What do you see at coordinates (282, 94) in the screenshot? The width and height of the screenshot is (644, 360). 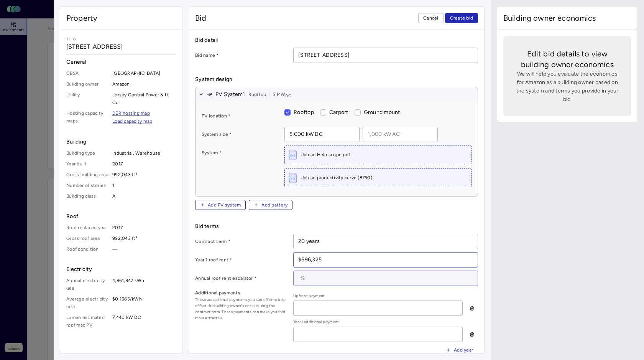 I see `span: 5 MW` at bounding box center [282, 94].